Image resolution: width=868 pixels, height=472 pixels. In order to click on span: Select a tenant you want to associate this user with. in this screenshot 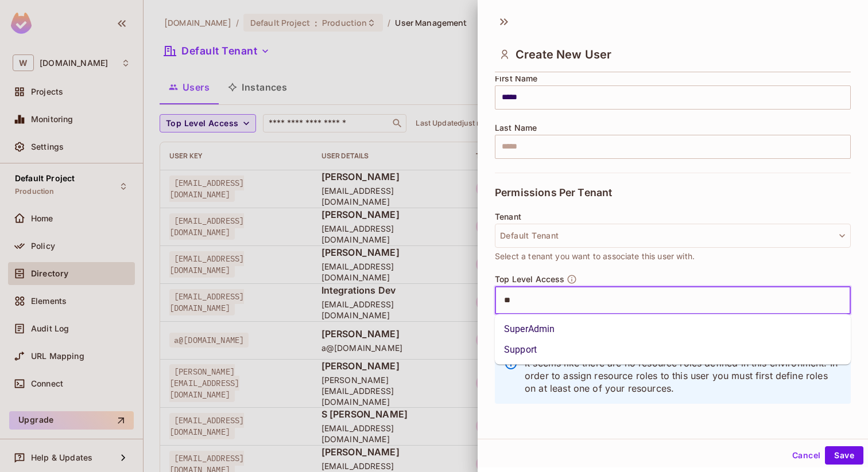, I will do `click(595, 256)`.